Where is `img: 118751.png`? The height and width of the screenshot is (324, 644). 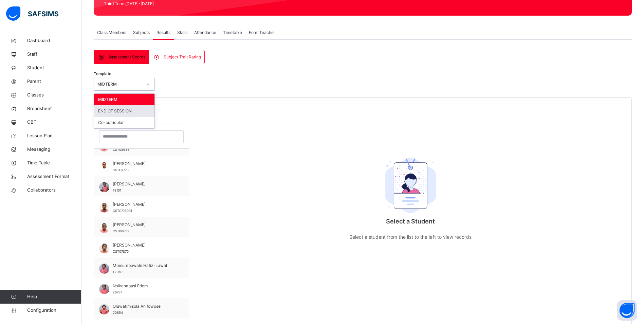 img: 118751.png is located at coordinates (104, 269).